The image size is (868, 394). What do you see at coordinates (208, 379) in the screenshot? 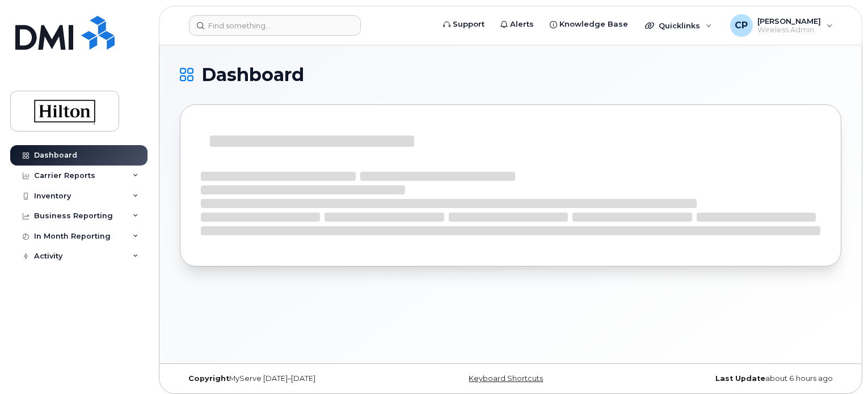
I see `strong: Copyright` at bounding box center [208, 379].